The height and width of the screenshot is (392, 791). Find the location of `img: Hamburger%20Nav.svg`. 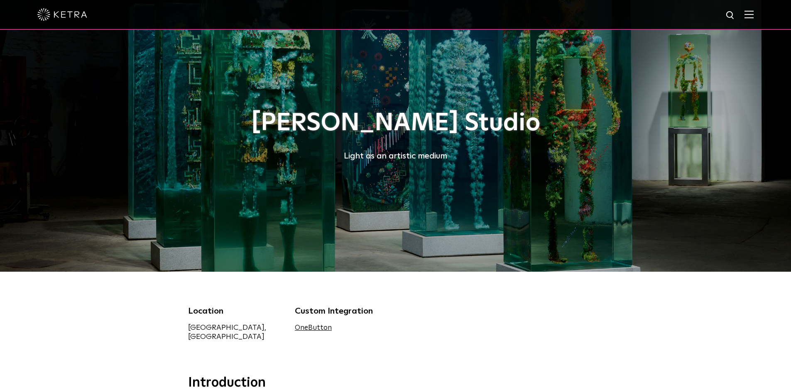

img: Hamburger%20Nav.svg is located at coordinates (749, 14).